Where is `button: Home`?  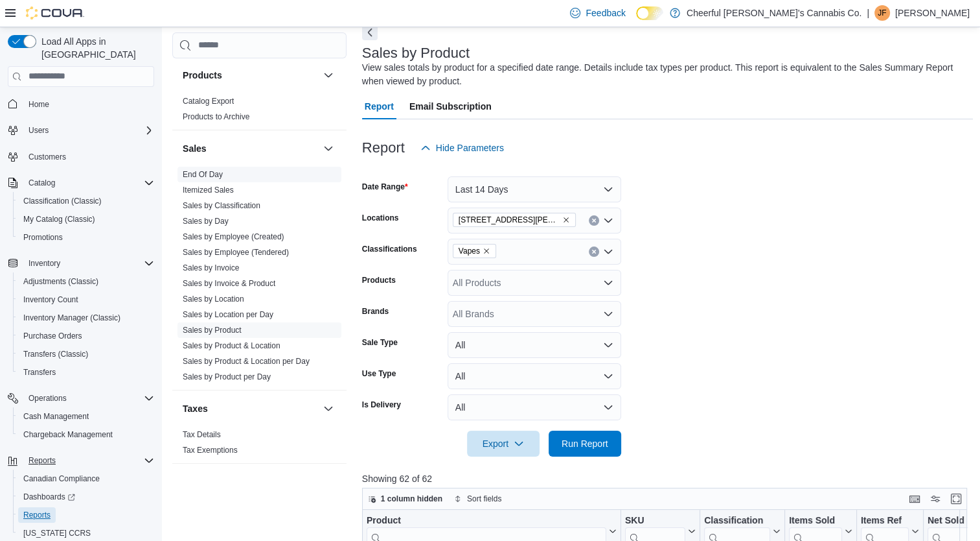
button: Home is located at coordinates (81, 104).